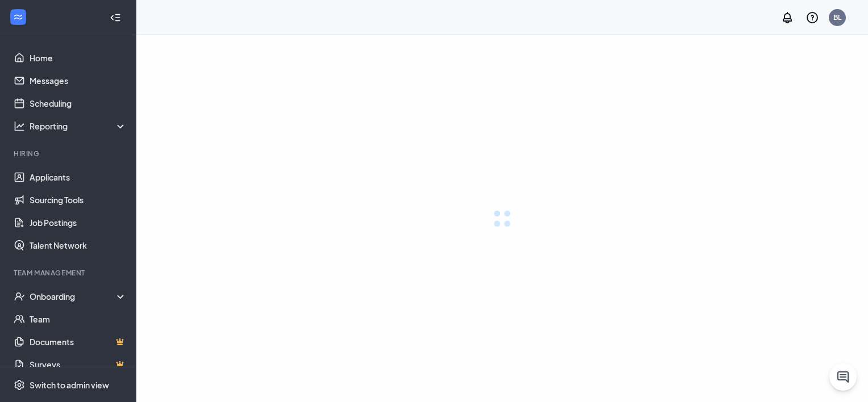  Describe the element at coordinates (812, 18) in the screenshot. I see `svg: QuestionInfo` at that location.